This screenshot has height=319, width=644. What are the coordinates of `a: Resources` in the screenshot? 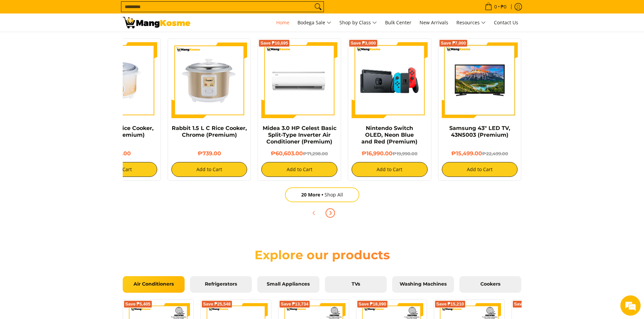 It's located at (471, 22).